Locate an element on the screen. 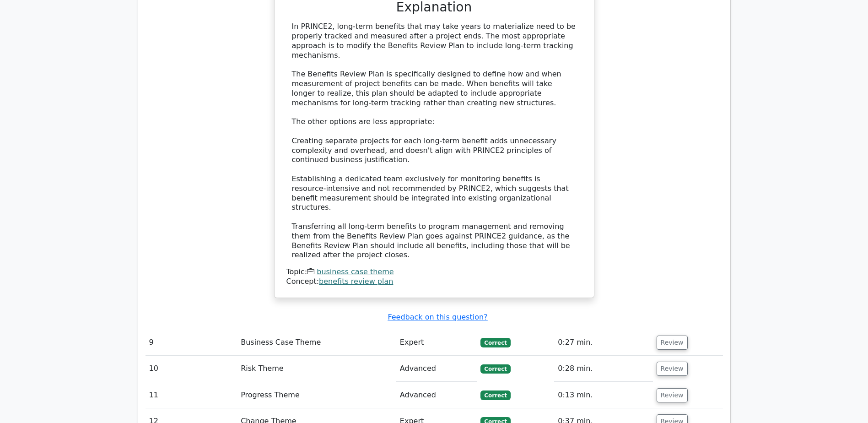 This screenshot has width=868, height=423. td: Expert is located at coordinates (436, 342).